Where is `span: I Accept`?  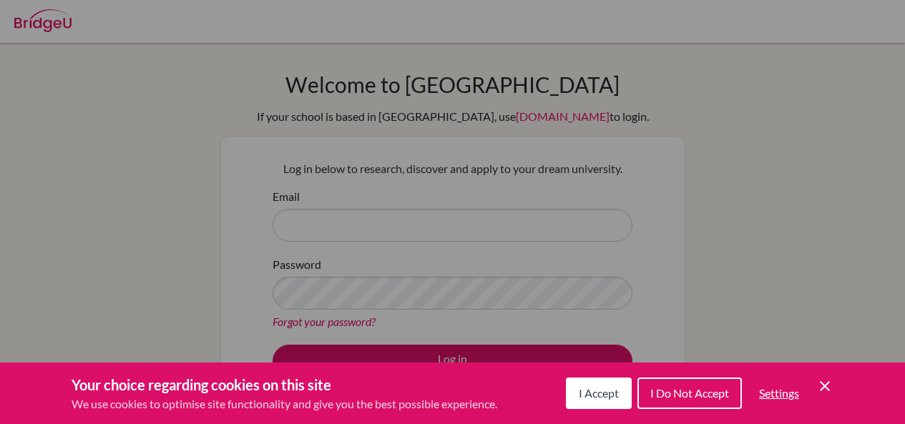
span: I Accept is located at coordinates (599, 393).